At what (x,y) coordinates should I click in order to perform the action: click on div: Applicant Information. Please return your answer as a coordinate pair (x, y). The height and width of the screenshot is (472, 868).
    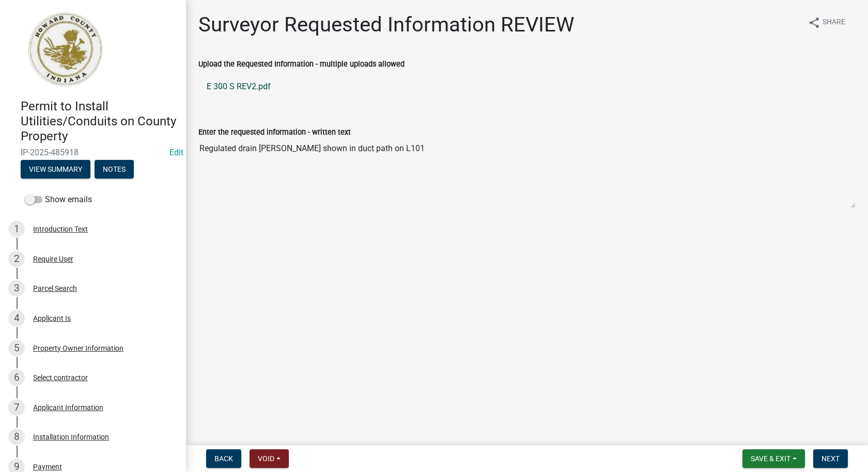
    Looking at the image, I should click on (68, 407).